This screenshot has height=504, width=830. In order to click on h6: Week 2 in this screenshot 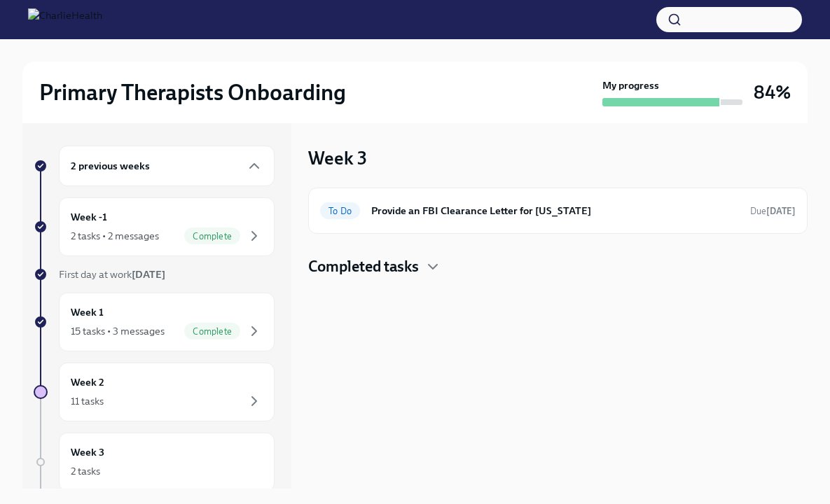, I will do `click(87, 382)`.